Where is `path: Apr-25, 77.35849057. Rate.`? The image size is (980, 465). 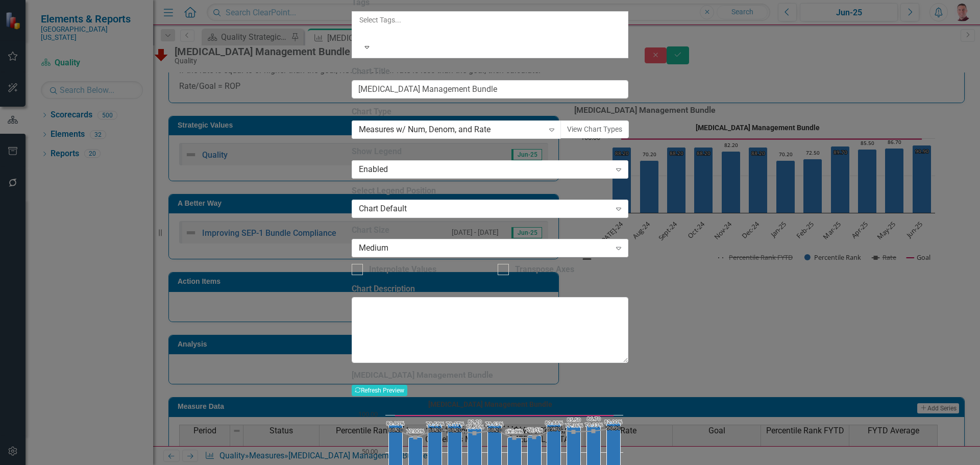
path: Apr-25, 77.35849057. Rate. is located at coordinates (574, 432).